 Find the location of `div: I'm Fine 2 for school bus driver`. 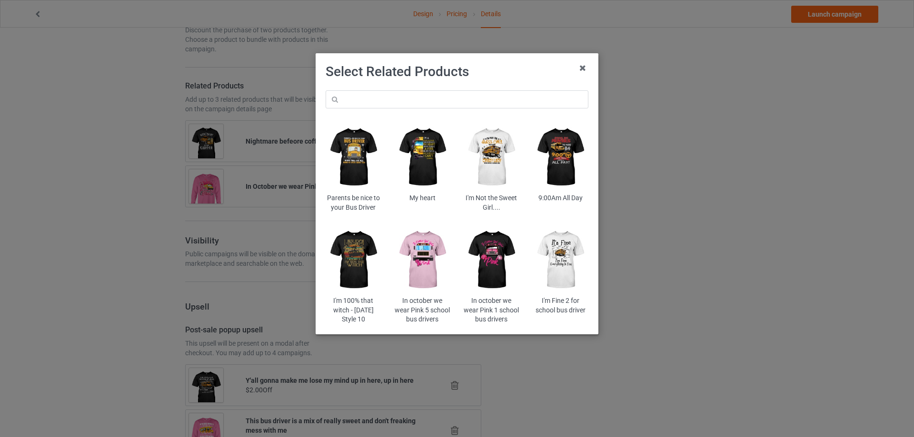

div: I'm Fine 2 for school bus driver is located at coordinates (560, 306).